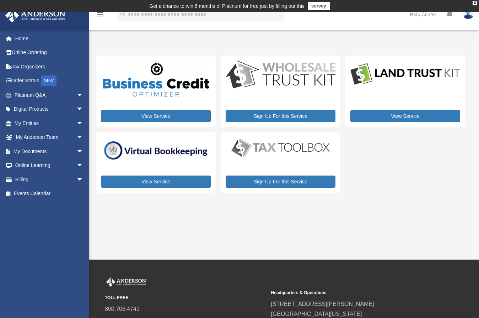 The height and width of the screenshot is (318, 479). I want to click on img: WS-Trust-Kit-lgo-1.jpg, so click(281, 75).